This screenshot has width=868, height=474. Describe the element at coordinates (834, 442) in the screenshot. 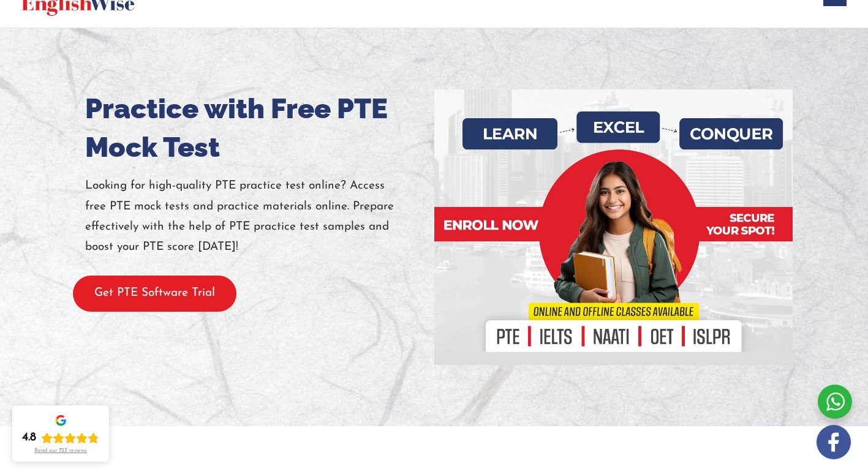

I see `img: white-facebook.png` at that location.